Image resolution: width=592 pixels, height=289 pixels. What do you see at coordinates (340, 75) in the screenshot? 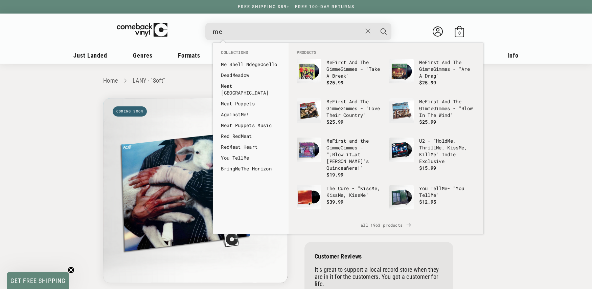
I see `a: Me First And The Gimme Gimmes - "Take A Break" MeFirst And The GimmeGimmes - "Take A Break" $25.99` at bounding box center [340, 75].